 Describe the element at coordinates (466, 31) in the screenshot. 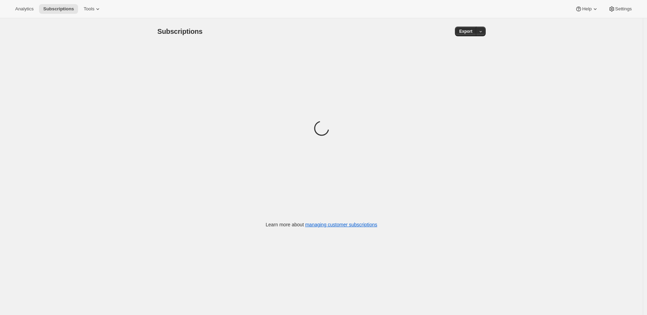

I see `span: Export` at that location.